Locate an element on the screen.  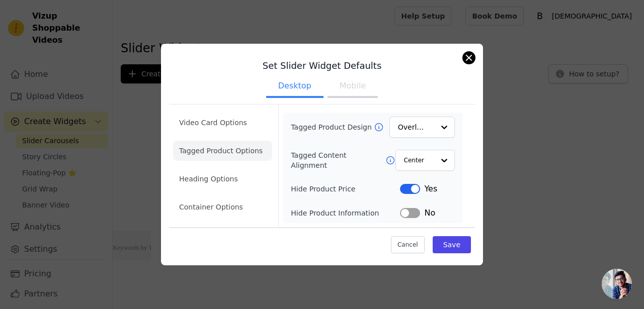
img: logo_orange.svg is located at coordinates (20, 20).